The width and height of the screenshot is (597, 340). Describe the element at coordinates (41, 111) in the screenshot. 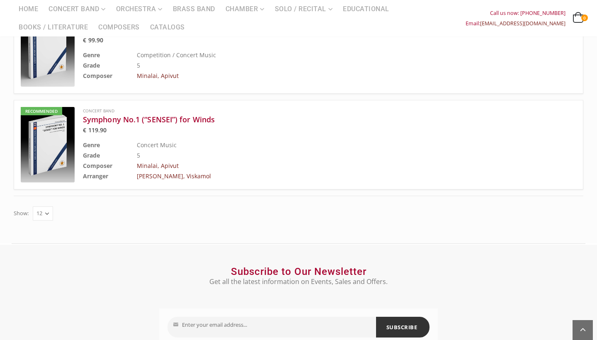

I see `div: Recommended` at that location.